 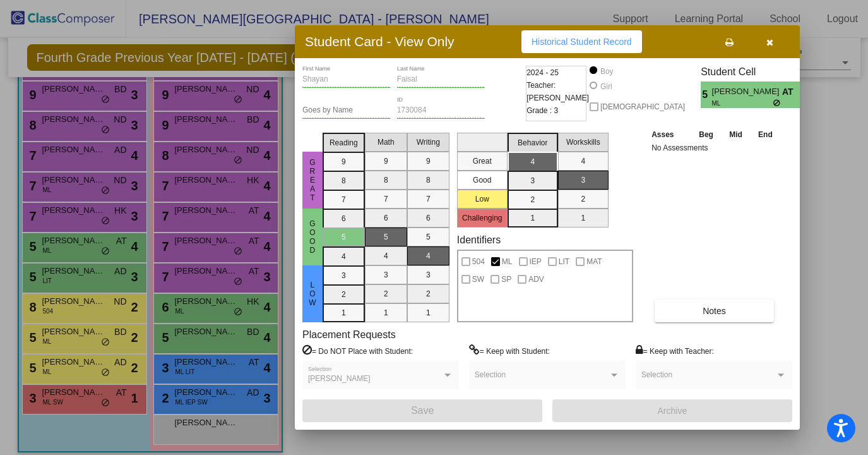 What do you see at coordinates (564, 262) in the screenshot?
I see `span: LIT` at bounding box center [564, 262].